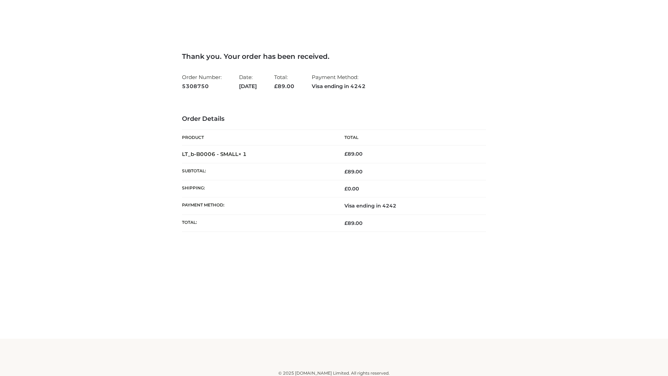 The height and width of the screenshot is (376, 668). I want to click on bdi: 89.00, so click(353, 154).